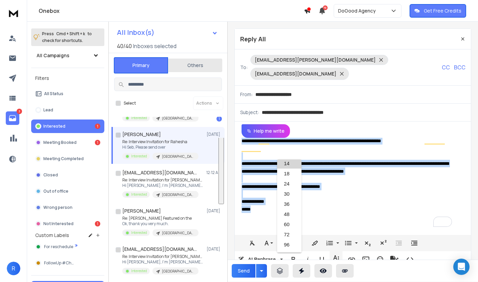 The width and height of the screenshot is (478, 282). I want to click on p: CC, so click(446, 67).